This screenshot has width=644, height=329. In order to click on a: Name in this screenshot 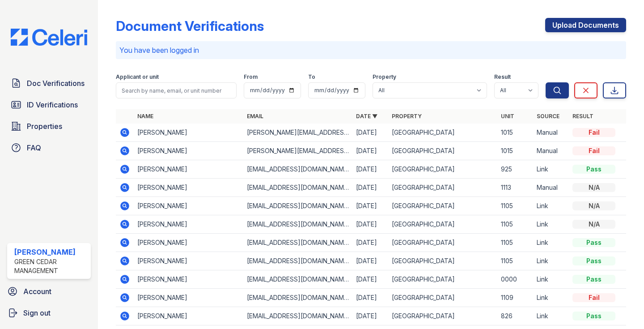, I will do `click(146, 116)`.